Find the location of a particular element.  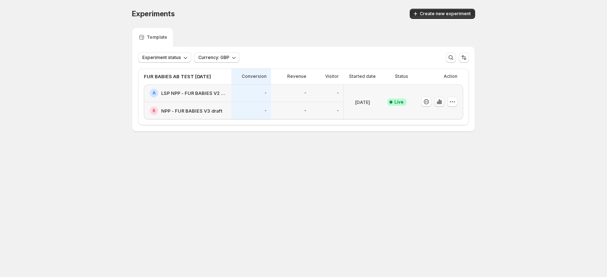

button: Currency: GBP is located at coordinates (217, 57).